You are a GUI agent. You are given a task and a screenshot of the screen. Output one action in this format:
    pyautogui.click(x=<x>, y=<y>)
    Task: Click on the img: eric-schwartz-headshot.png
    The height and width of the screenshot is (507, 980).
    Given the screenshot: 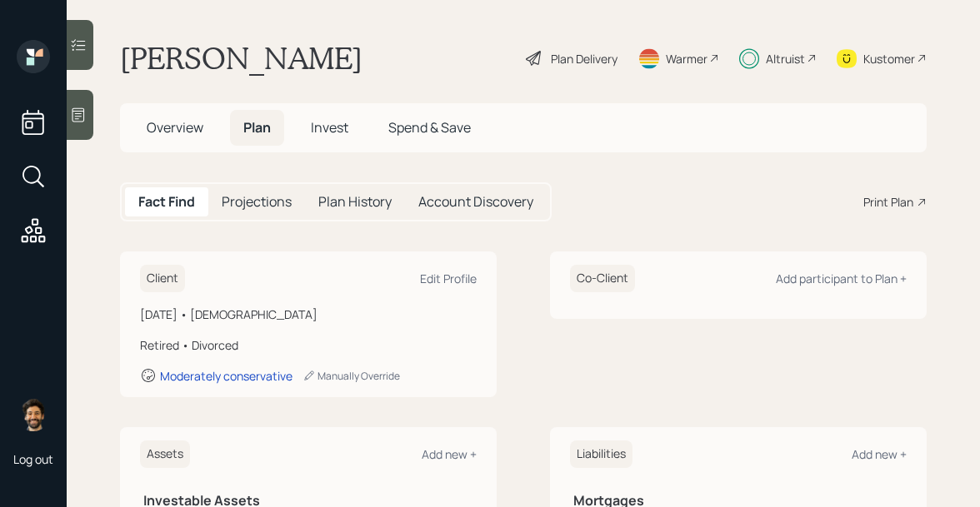 What is the action you would take?
    pyautogui.click(x=33, y=415)
    